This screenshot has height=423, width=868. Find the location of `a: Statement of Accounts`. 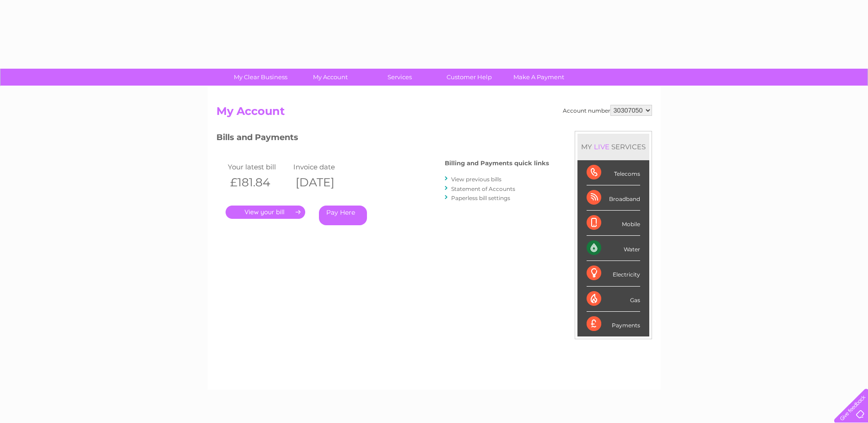

a: Statement of Accounts is located at coordinates (483, 189).